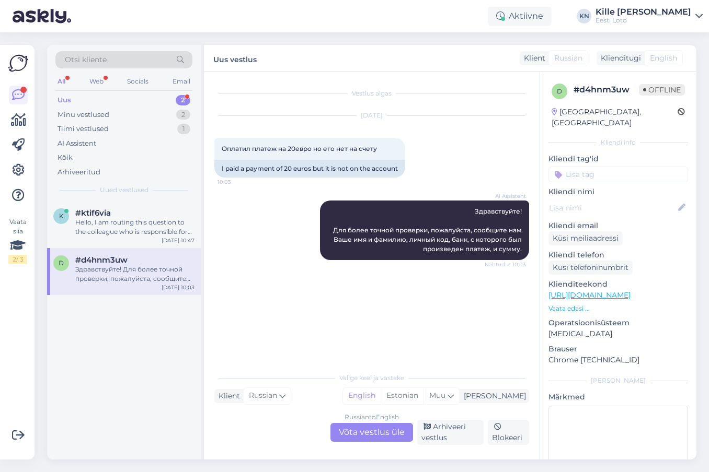  Describe the element at coordinates (618, 175) in the screenshot. I see `input: Lisa tag` at that location.